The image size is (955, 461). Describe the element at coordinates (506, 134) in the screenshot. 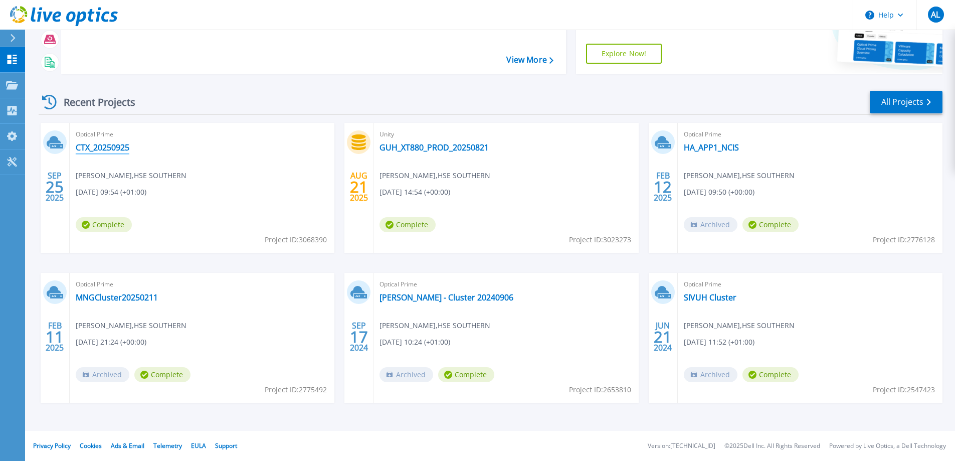

I see `span: Unity` at that location.